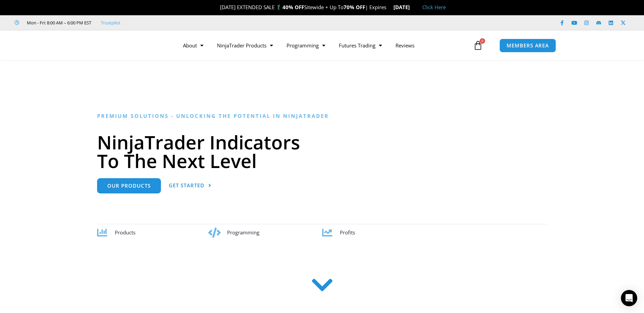 Image resolution: width=644 pixels, height=313 pixels. What do you see at coordinates (125, 233) in the screenshot?
I see `span: Products` at bounding box center [125, 233].